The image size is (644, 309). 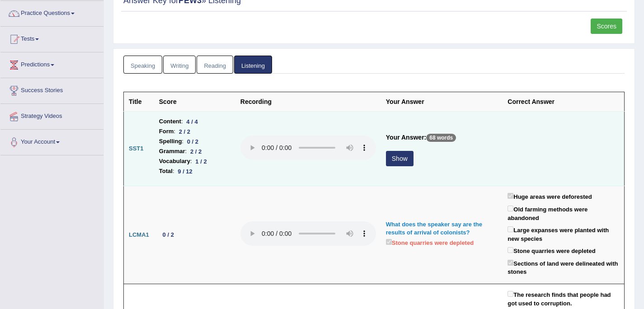 What do you see at coordinates (139, 102) in the screenshot?
I see `th: Title` at bounding box center [139, 102].